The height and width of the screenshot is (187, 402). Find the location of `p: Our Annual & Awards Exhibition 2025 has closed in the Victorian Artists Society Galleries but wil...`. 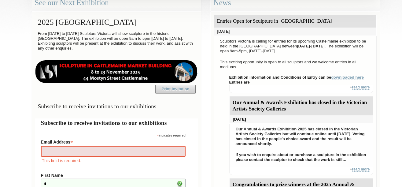

p: Our Annual & Awards Exhibition 2025 has closed in the Victorian Artists Society Galleries but wil... is located at coordinates (301, 136).